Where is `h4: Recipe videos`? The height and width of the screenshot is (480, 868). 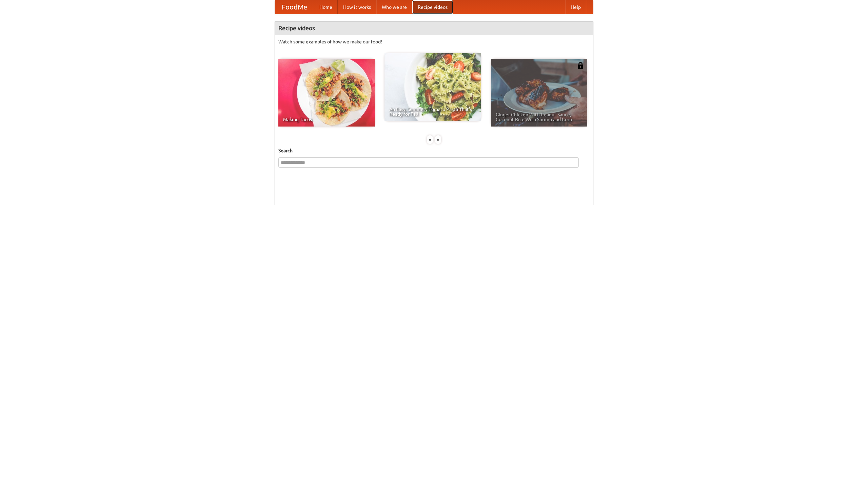 h4: Recipe videos is located at coordinates (434, 29).